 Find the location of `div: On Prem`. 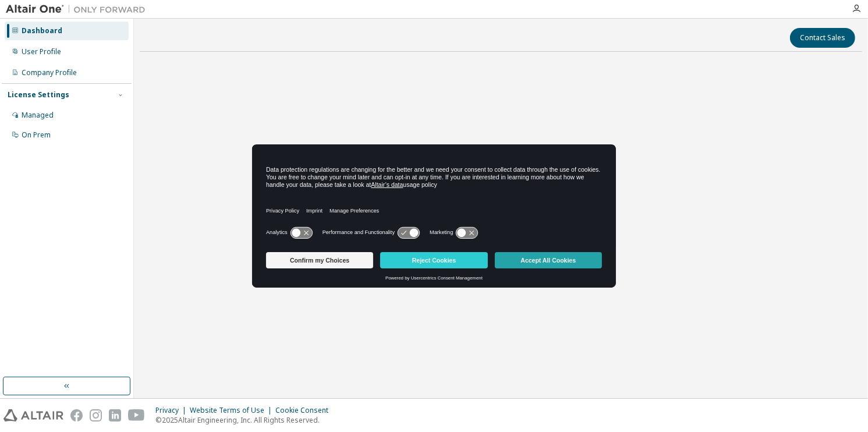

div: On Prem is located at coordinates (36, 135).